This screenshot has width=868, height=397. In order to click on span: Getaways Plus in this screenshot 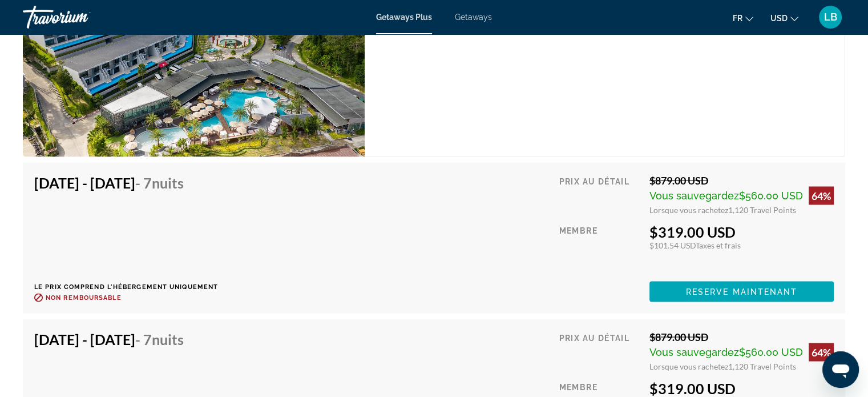, I will do `click(404, 17)`.